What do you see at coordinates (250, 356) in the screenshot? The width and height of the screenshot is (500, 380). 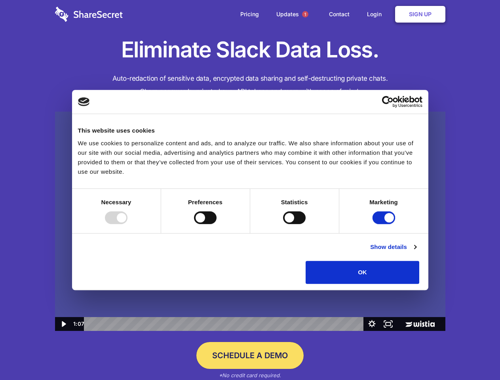 I see `a: Schedule a Demo` at bounding box center [250, 356].